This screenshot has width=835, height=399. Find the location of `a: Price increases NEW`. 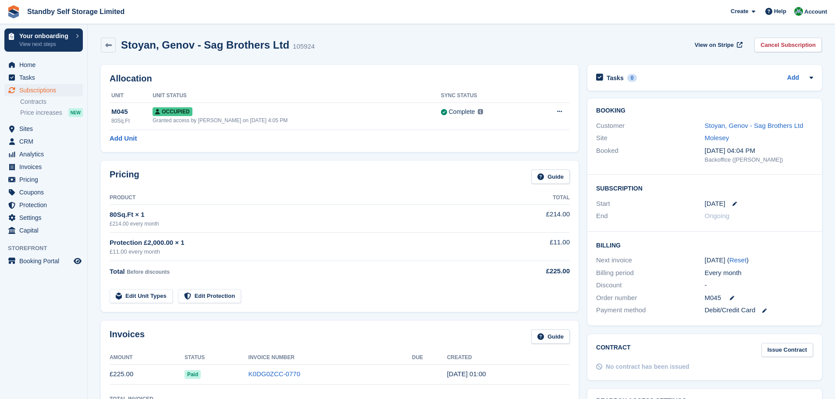

a: Price increases NEW is located at coordinates (51, 113).